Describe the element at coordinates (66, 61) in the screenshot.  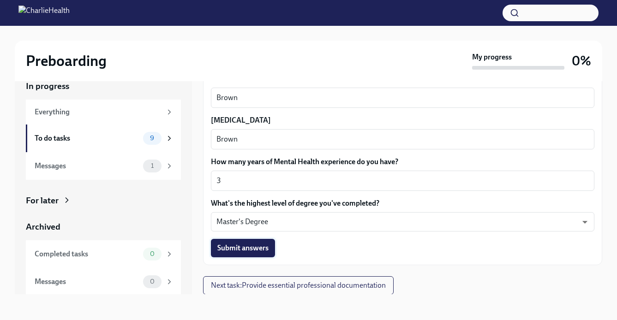
I see `h2: Preboarding` at that location.